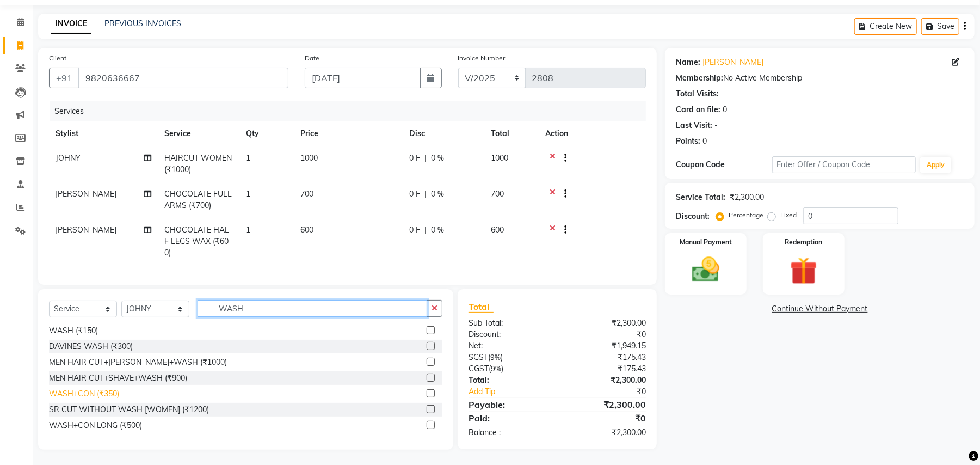  What do you see at coordinates (508, 433) in the screenshot?
I see `div: Balance :` at bounding box center [508, 433].